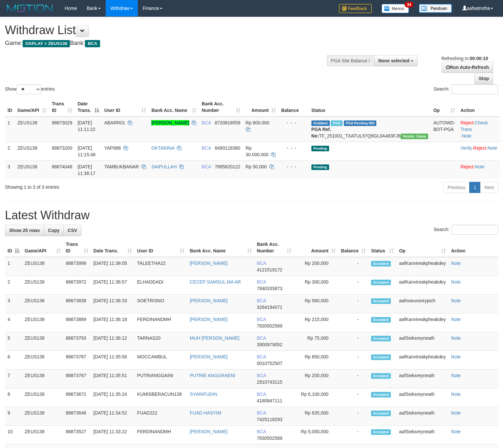 Image resolution: width=503 pixels, height=448 pixels. I want to click on span: Refreshing in:, so click(465, 58).